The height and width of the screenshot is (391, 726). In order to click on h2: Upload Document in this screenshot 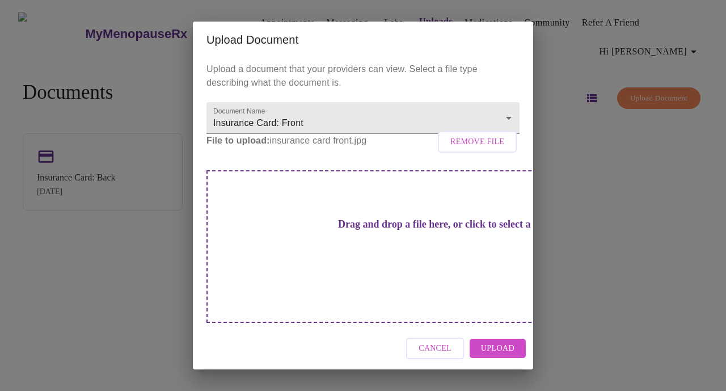, I will do `click(363, 40)`.